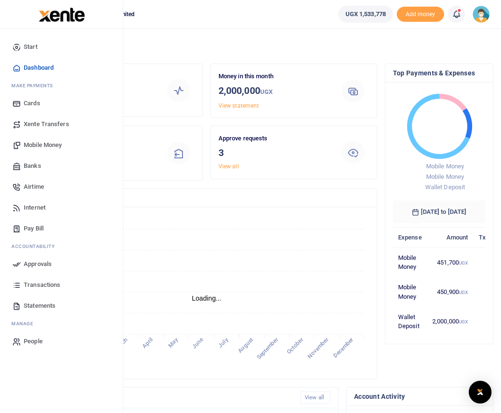  What do you see at coordinates (420, 13) in the screenshot?
I see `a: Add money` at bounding box center [420, 13].